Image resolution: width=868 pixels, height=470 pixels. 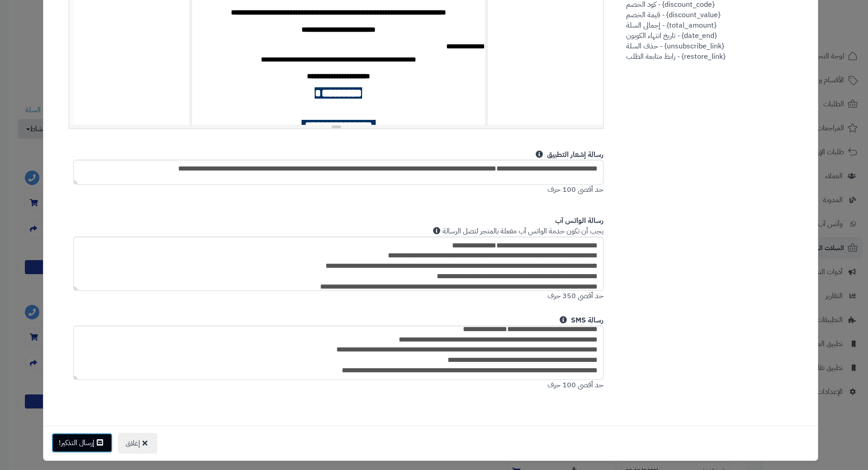 I want to click on b: رسالة SMS, so click(x=587, y=320).